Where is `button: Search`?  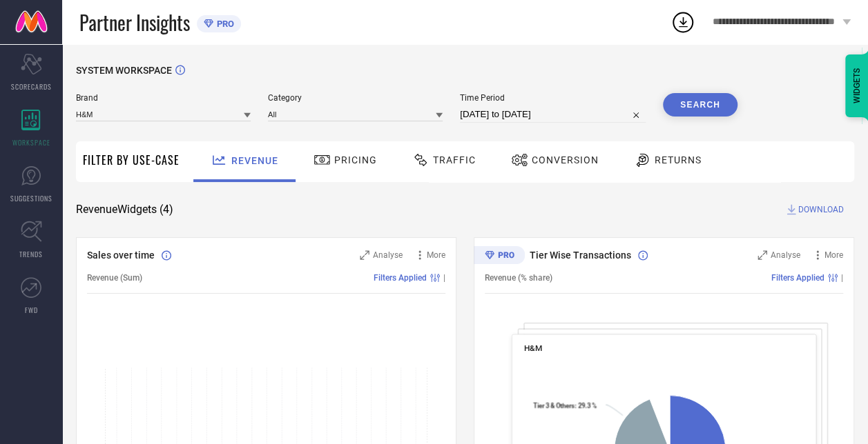
button: Search is located at coordinates (700, 105).